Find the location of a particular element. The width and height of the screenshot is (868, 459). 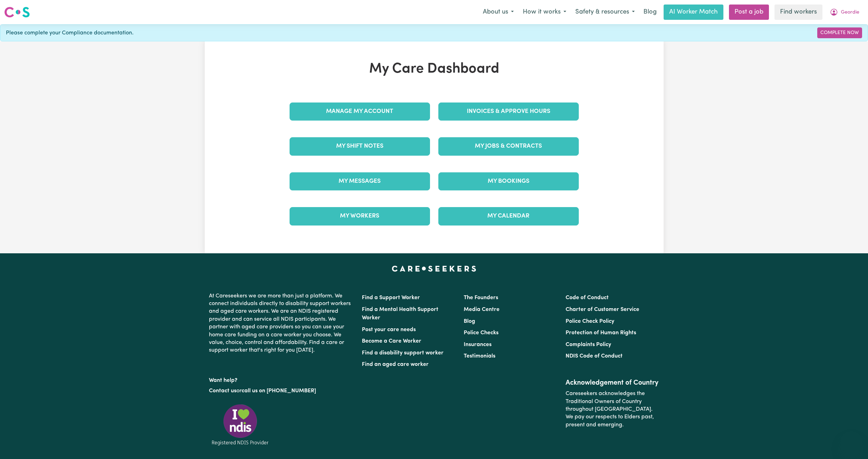

a: Police Checks is located at coordinates (481, 333).